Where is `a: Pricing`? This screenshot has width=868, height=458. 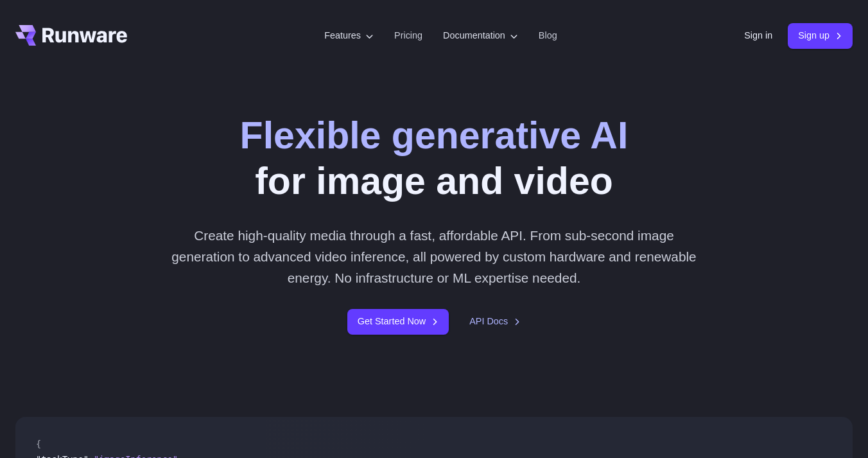 a: Pricing is located at coordinates (409, 35).